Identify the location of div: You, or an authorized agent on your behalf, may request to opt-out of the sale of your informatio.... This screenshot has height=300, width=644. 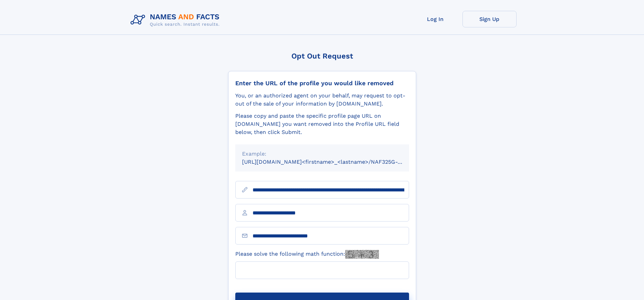
(322, 100).